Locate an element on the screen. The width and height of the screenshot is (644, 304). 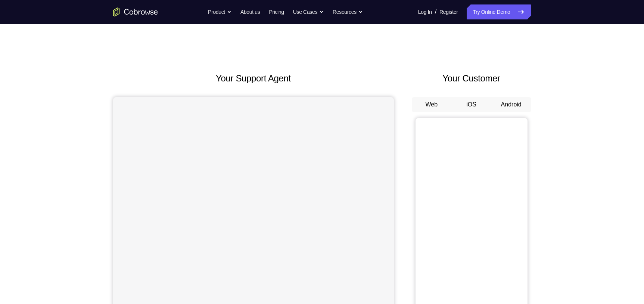
a: Go to the home page is located at coordinates (136, 12).